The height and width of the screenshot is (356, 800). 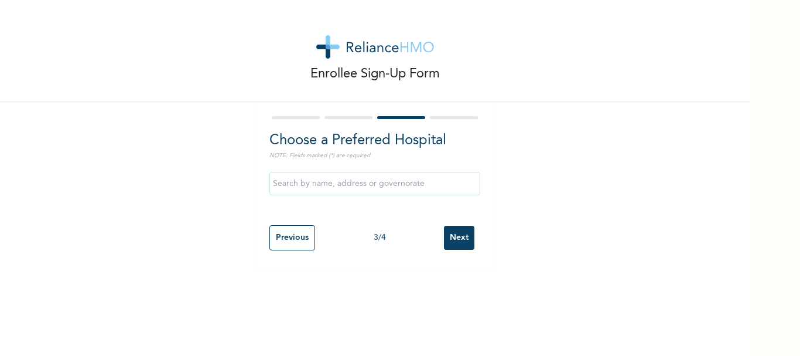 I want to click on input: Search by name, address or governorate, so click(x=375, y=183).